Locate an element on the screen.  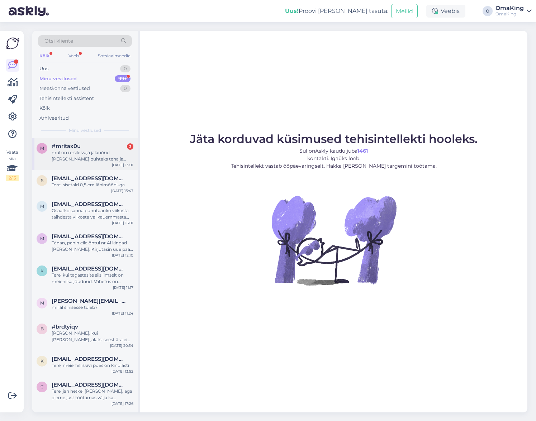
font: c is located at coordinates (42, 387).